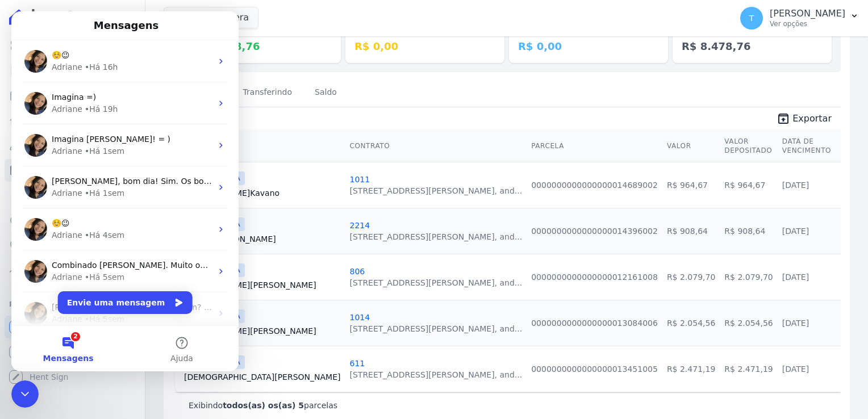  Describe the element at coordinates (595, 231) in the screenshot. I see `a: 0000000000000000014396002` at that location.